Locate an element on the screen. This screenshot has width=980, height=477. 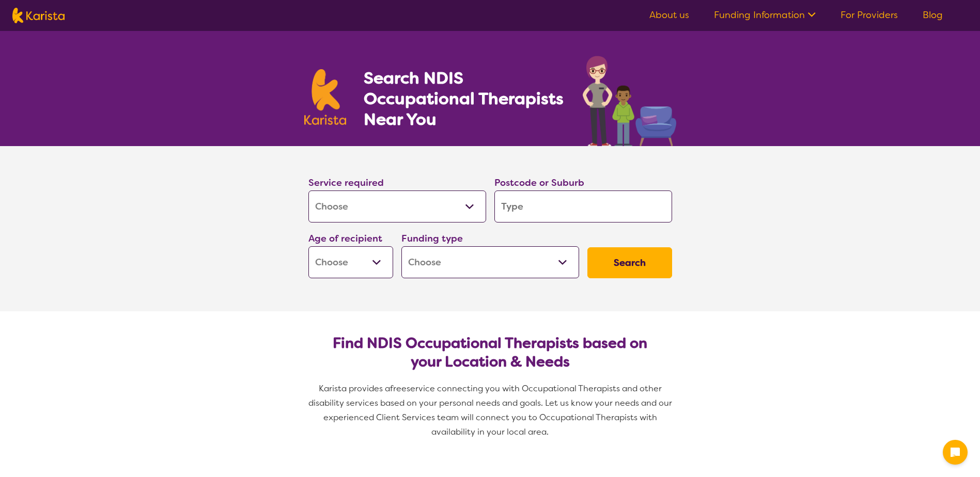
label: Age of recipient is located at coordinates (345, 239).